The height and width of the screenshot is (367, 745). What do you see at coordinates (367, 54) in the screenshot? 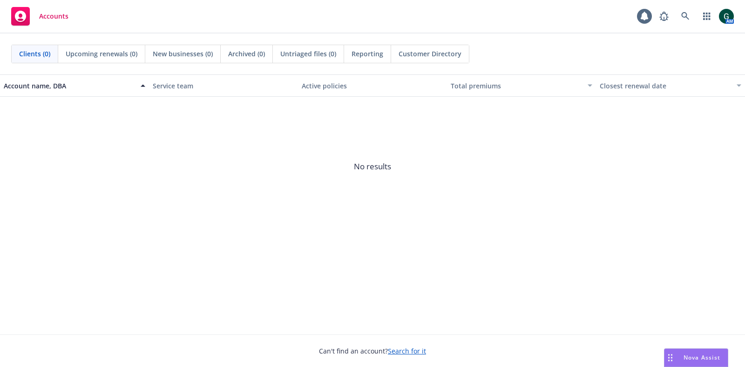
I see `span: Reporting` at bounding box center [367, 54].